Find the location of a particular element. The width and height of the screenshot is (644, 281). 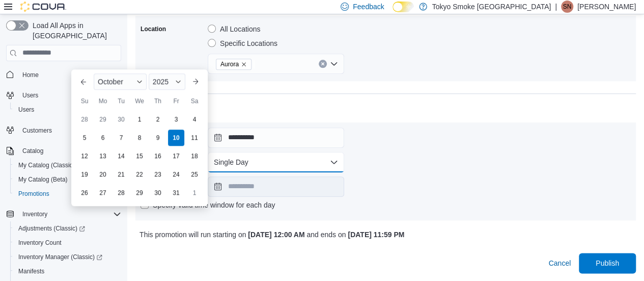

span: Home is located at coordinates (31, 75).